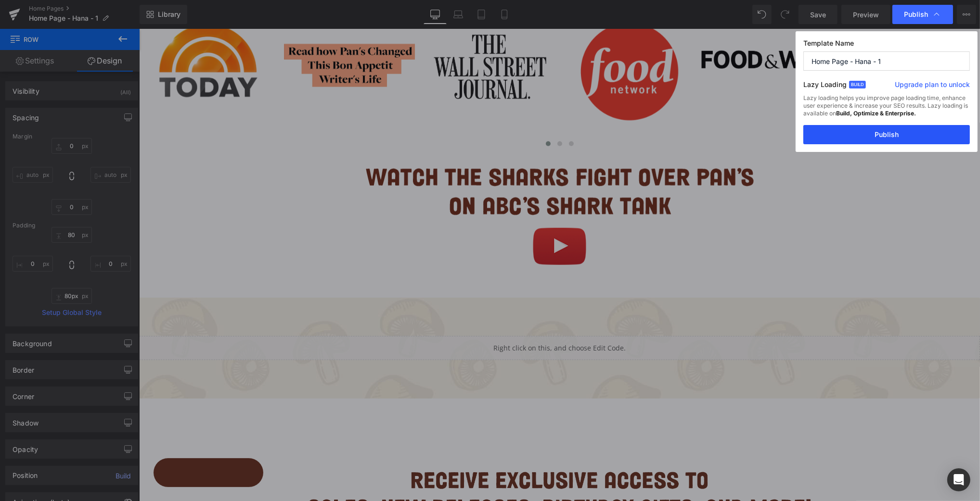 The image size is (980, 501). Describe the element at coordinates (932, 86) in the screenshot. I see `a: Upgrade plan to unlock` at that location.